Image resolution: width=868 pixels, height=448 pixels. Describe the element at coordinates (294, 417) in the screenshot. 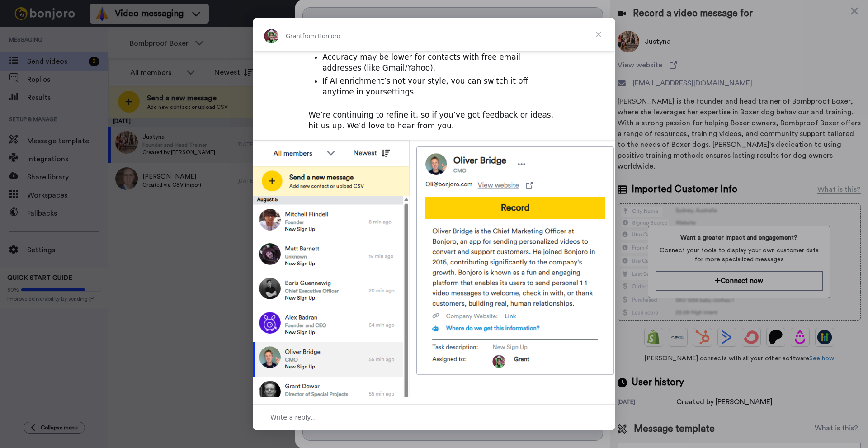

I see `span: Write a reply…` at that location.